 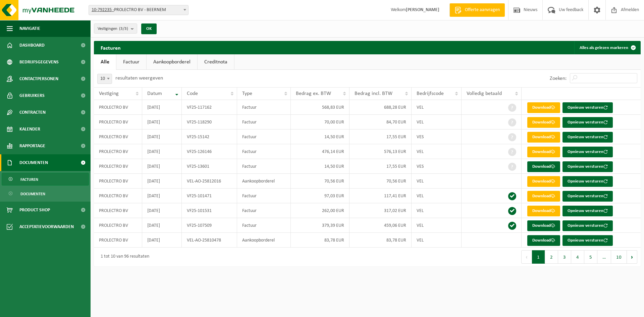 What do you see at coordinates (484, 93) in the screenshot?
I see `span: Volledig betaald` at bounding box center [484, 93].